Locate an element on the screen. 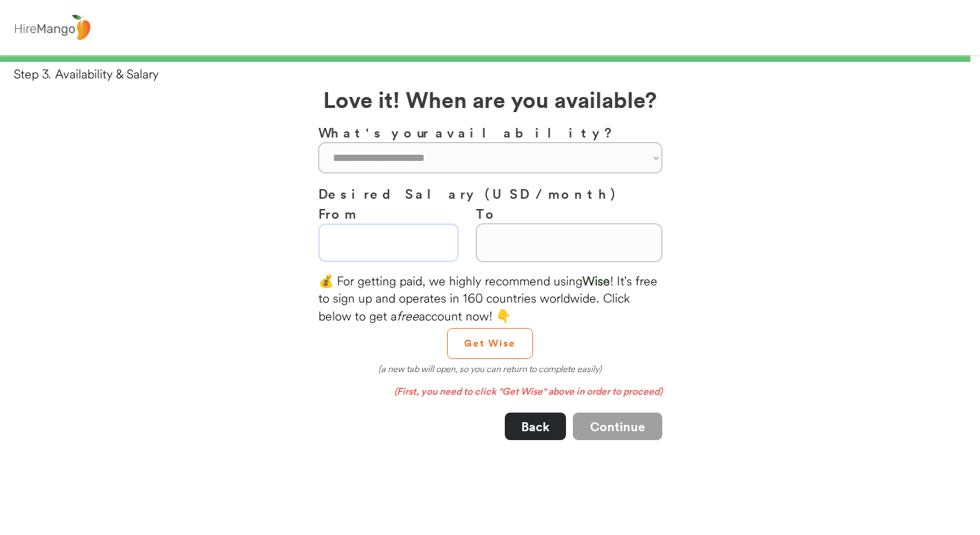  div: Step 3. Availability & Salary is located at coordinates (497, 73).